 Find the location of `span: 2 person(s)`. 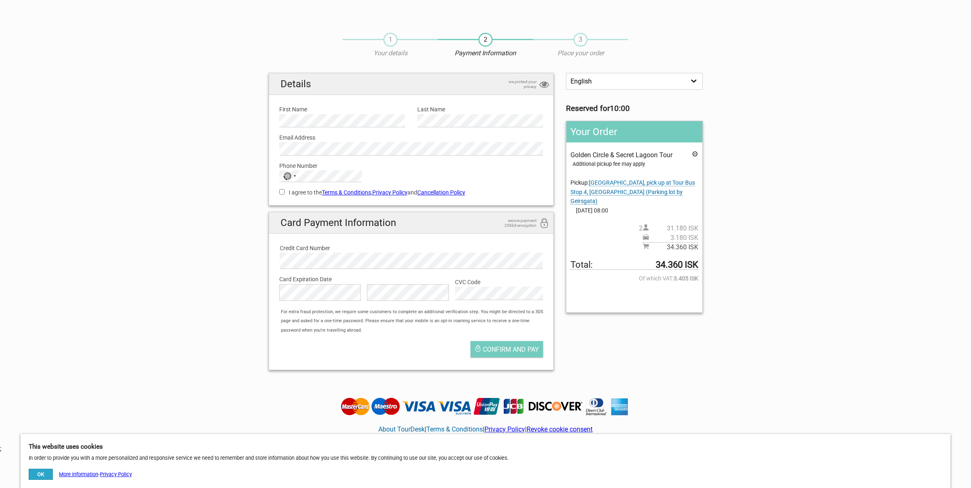

span: 2 person(s) is located at coordinates (668, 228).